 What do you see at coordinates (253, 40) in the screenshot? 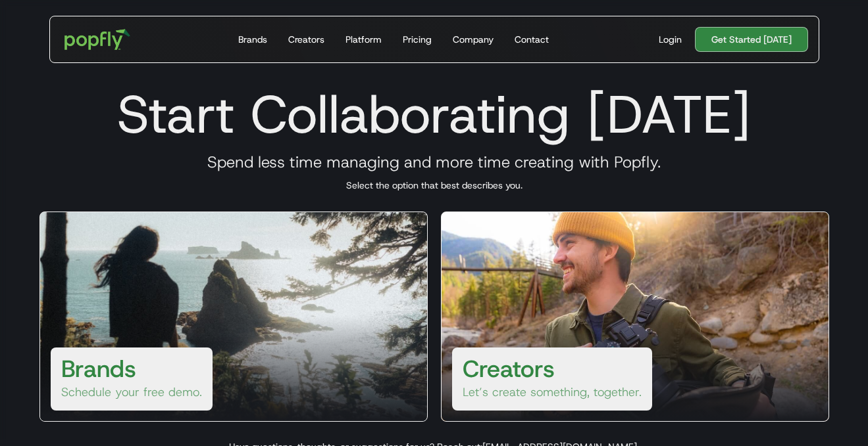
I see `a: Brands` at bounding box center [253, 40].